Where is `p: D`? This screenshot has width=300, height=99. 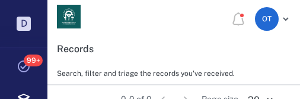 p: D is located at coordinates (24, 24).